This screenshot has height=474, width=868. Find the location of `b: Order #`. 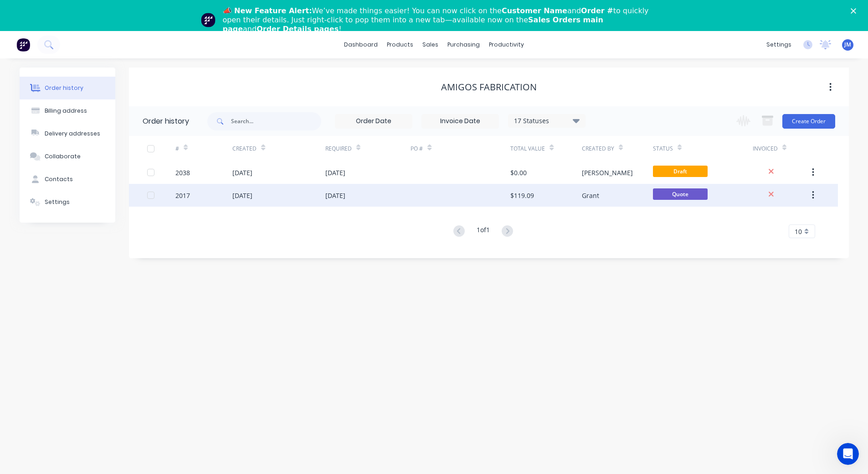

b: Order # is located at coordinates (597, 10).